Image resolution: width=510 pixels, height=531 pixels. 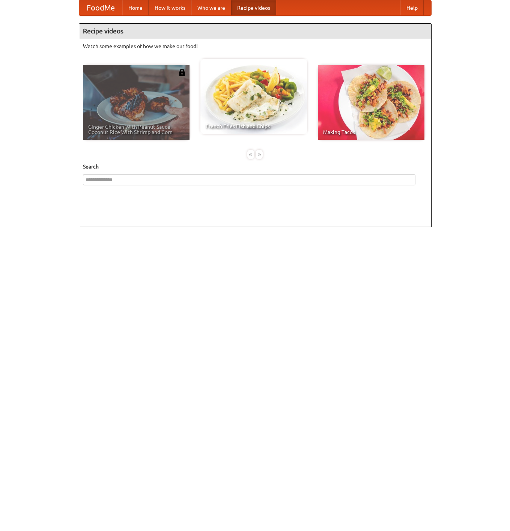 I want to click on span: French Fries Fish and Chips, so click(x=254, y=126).